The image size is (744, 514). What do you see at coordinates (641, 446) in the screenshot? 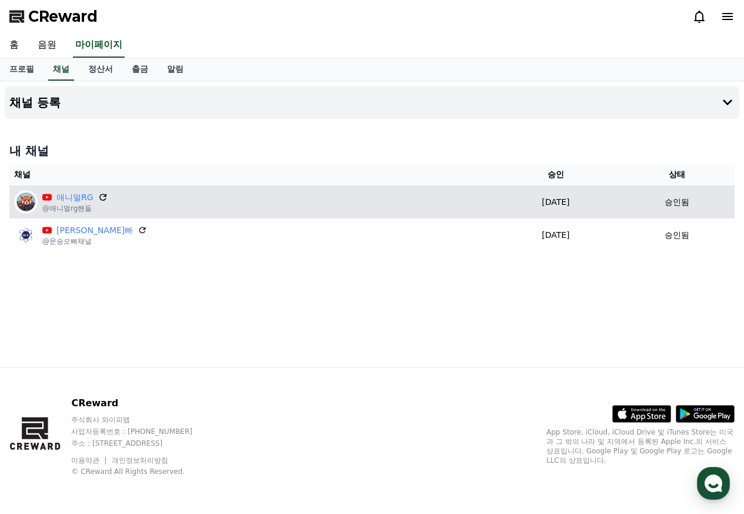
I see `p: App Store, iCloud, iCloud Drive 및 iTunes Store는 미국과 그 밖의 나라 및 지역에서 등록된 Apple Inc.의 서비스 상표입니다. Goo...` at bounding box center [641, 446].